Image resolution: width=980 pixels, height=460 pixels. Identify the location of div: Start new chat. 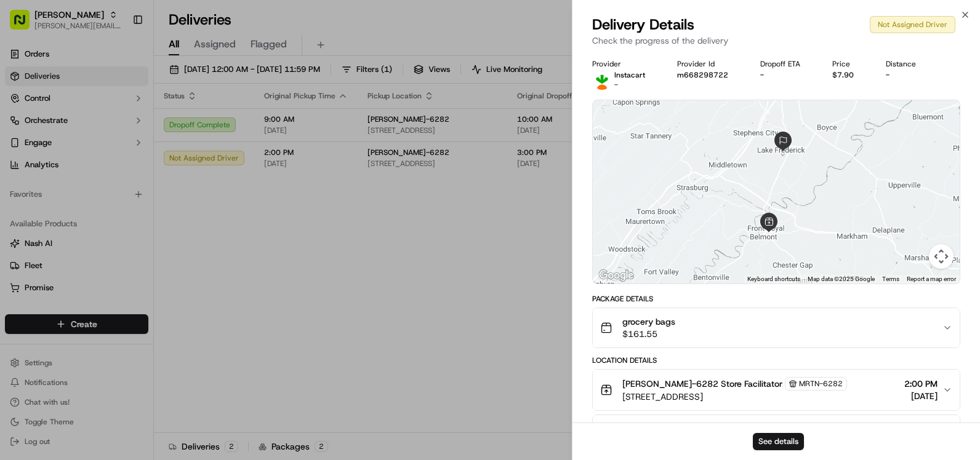
(129, 124).